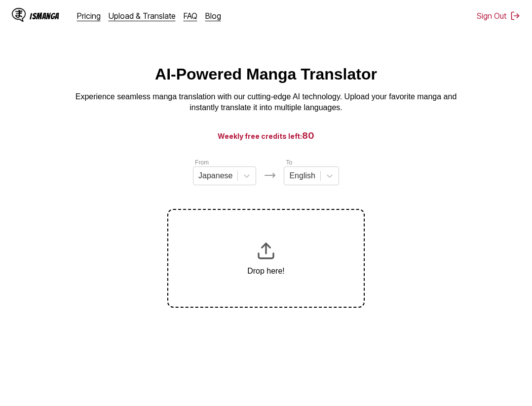 Image resolution: width=532 pixels, height=406 pixels. What do you see at coordinates (191, 16) in the screenshot?
I see `a: FAQ` at bounding box center [191, 16].